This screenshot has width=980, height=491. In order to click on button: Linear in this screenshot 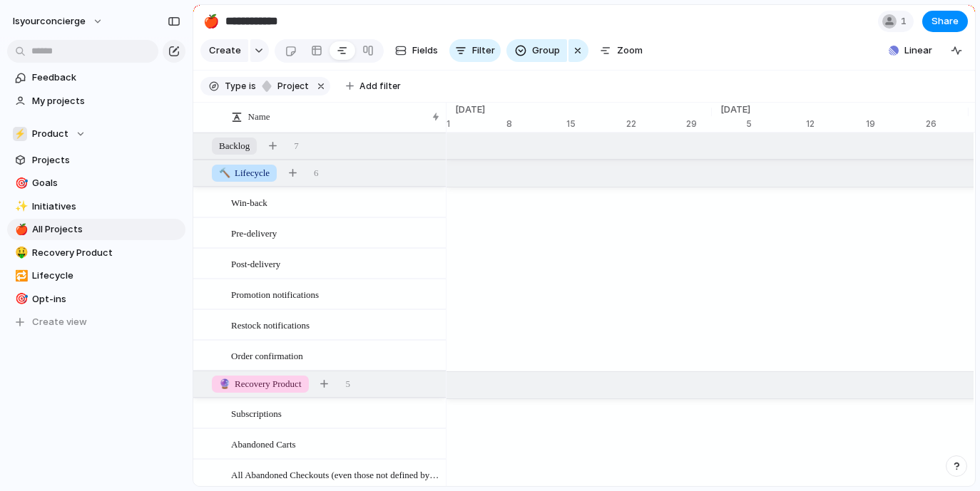, I will do `click(910, 51)`.